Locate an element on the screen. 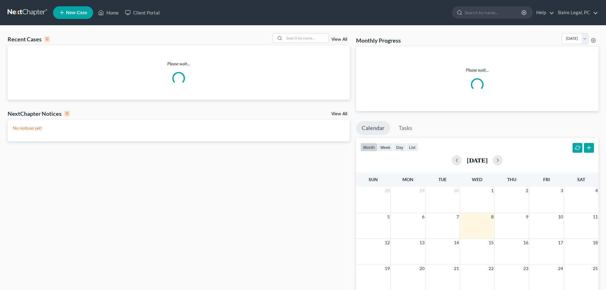  span: 12 is located at coordinates (388, 243).